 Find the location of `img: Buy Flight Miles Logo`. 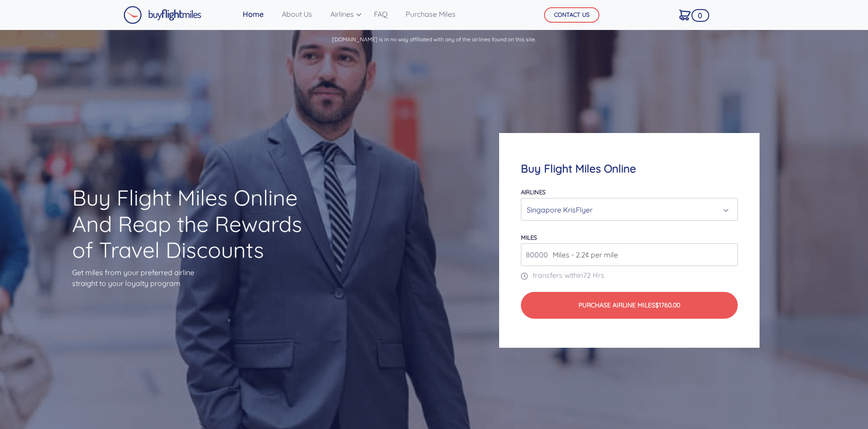

img: Buy Flight Miles Logo is located at coordinates (162, 15).